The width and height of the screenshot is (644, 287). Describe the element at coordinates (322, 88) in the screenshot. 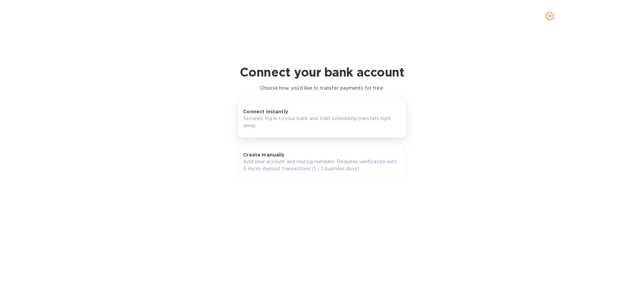

I see `p: Choose how you’d like to transfer payments for free.` at that location.